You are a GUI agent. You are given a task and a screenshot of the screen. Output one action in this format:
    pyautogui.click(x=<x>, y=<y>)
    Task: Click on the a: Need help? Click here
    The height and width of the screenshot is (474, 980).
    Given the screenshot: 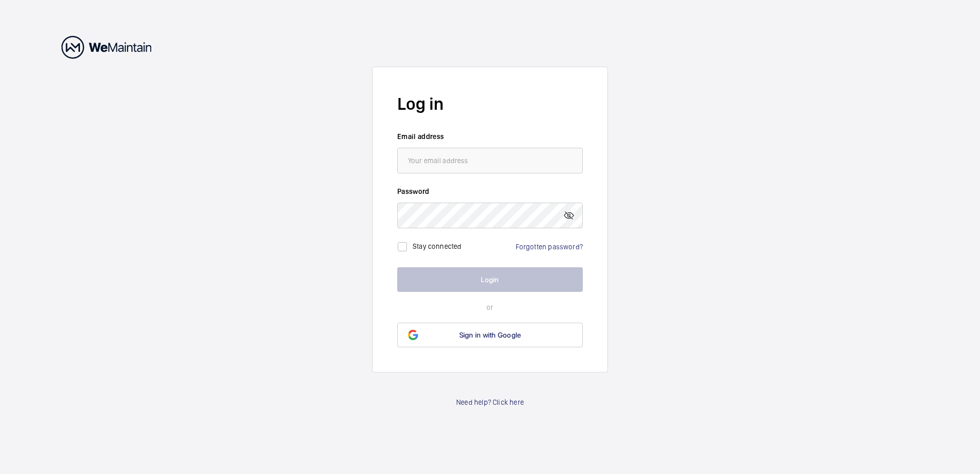 What is the action you would take?
    pyautogui.click(x=490, y=402)
    